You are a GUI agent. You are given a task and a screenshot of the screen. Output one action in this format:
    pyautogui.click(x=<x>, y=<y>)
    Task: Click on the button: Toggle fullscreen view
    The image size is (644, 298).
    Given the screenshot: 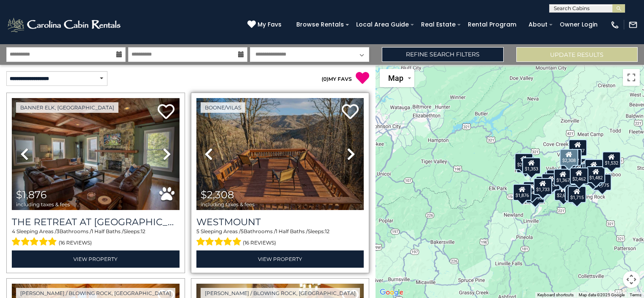 What is the action you would take?
    pyautogui.click(x=631, y=77)
    